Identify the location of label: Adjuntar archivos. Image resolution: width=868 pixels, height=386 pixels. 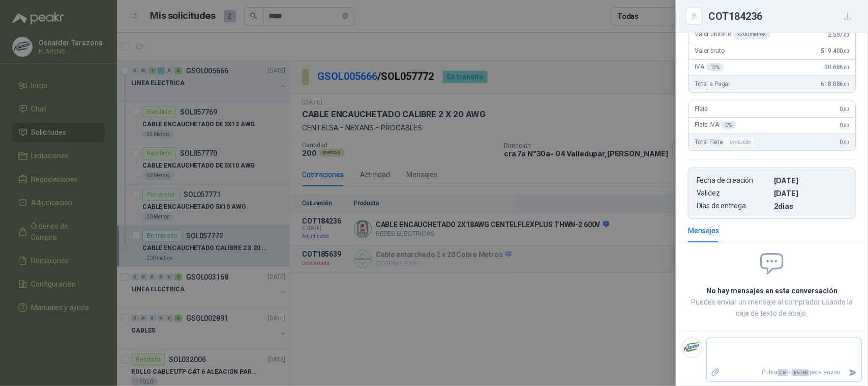
(715, 372).